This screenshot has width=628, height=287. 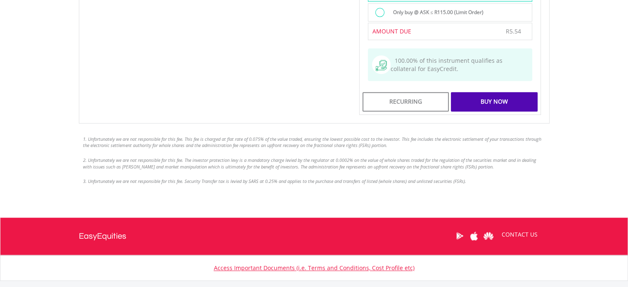 What do you see at coordinates (102, 236) in the screenshot?
I see `a: EasyEquities` at bounding box center [102, 236].